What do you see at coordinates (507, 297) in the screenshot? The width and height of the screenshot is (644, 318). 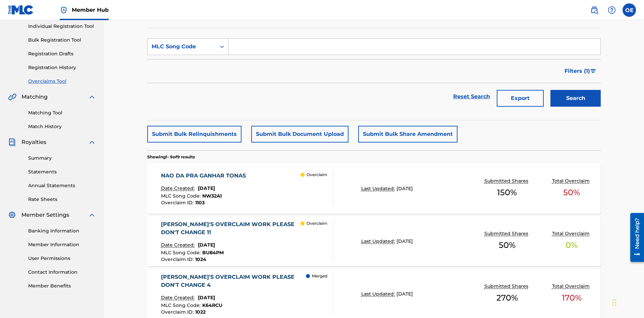 I see `span: 270 %` at bounding box center [507, 297].